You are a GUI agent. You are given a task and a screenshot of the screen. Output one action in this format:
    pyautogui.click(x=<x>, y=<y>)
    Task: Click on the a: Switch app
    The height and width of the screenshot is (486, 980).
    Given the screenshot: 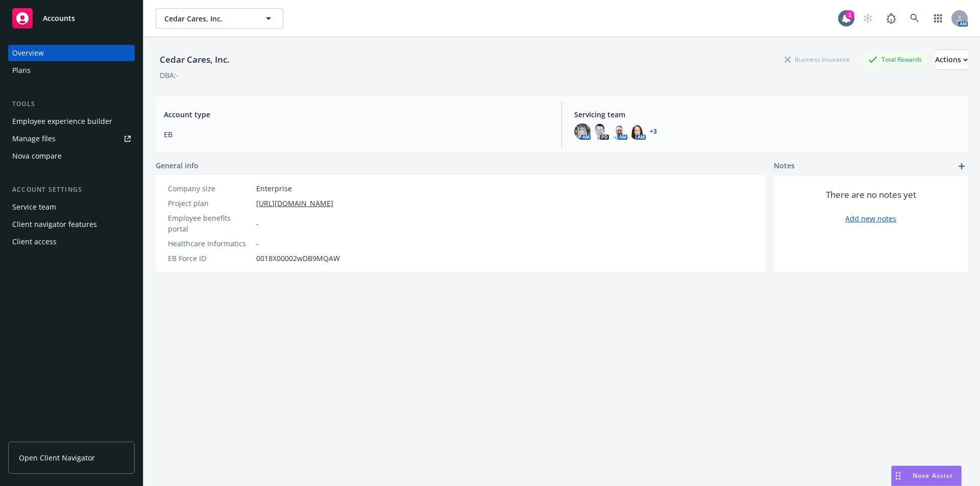 What is the action you would take?
    pyautogui.click(x=937, y=18)
    